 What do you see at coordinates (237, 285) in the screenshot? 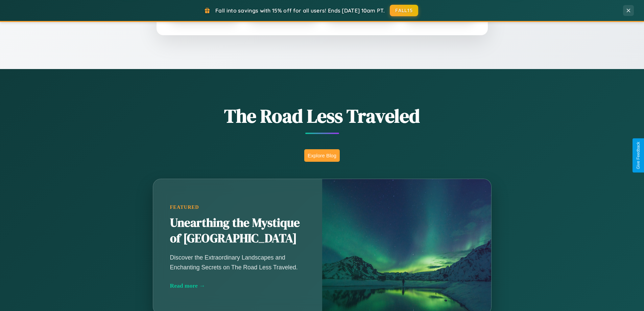
I see `div: Read more →` at bounding box center [237, 285].